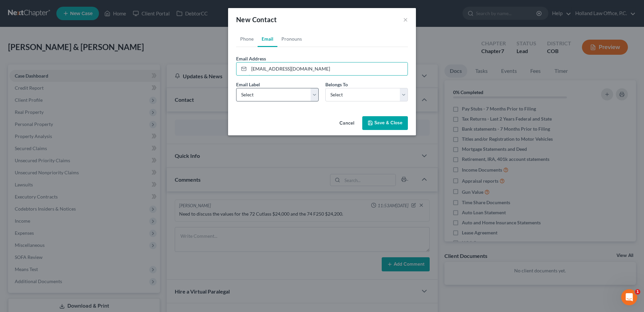  I want to click on label: Email Address, so click(251, 59).